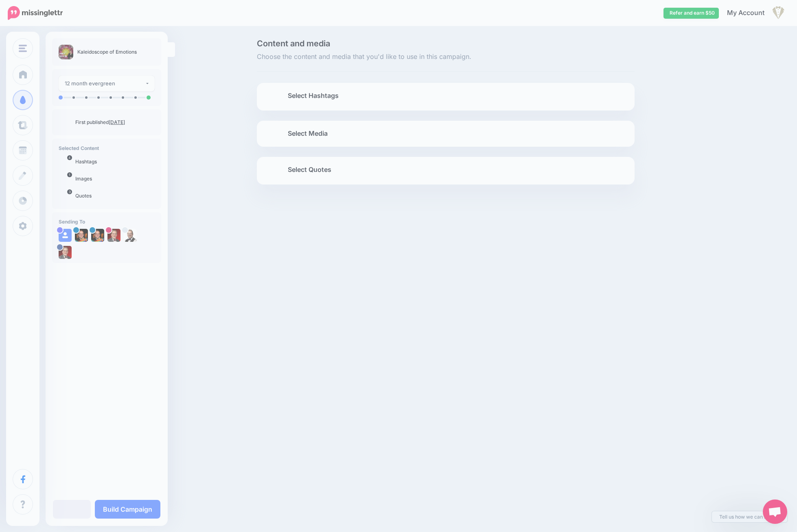 This screenshot has width=797, height=532. Describe the element at coordinates (312, 95) in the screenshot. I see `span: Select Hashtags` at that location.